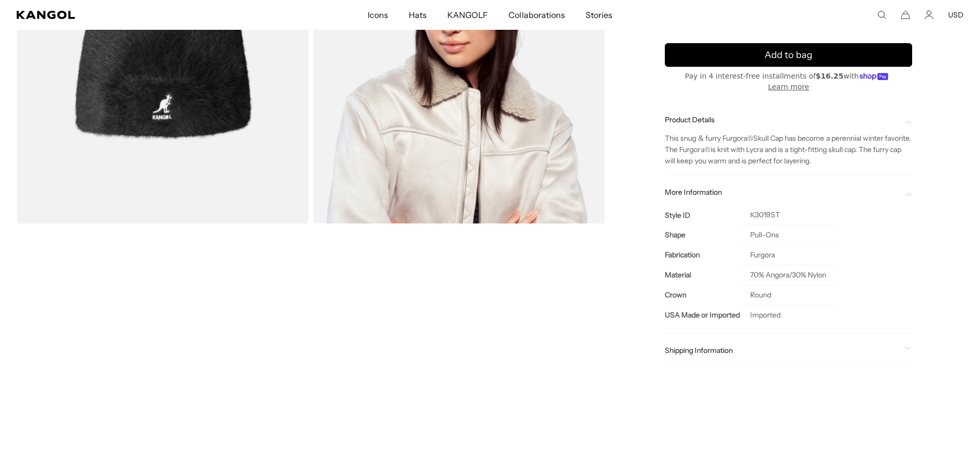 This screenshot has height=450, width=980. Describe the element at coordinates (702, 255) in the screenshot. I see `th: Fabrication` at that location.